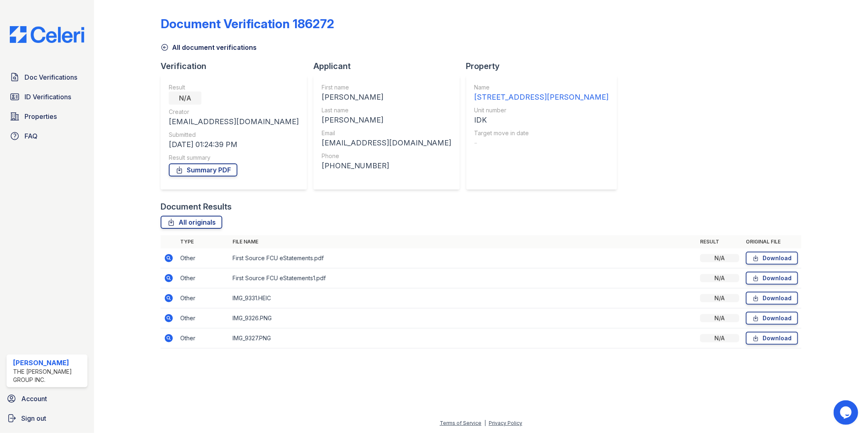  What do you see at coordinates (390, 66) in the screenshot?
I see `div: Applicant` at bounding box center [390, 66].